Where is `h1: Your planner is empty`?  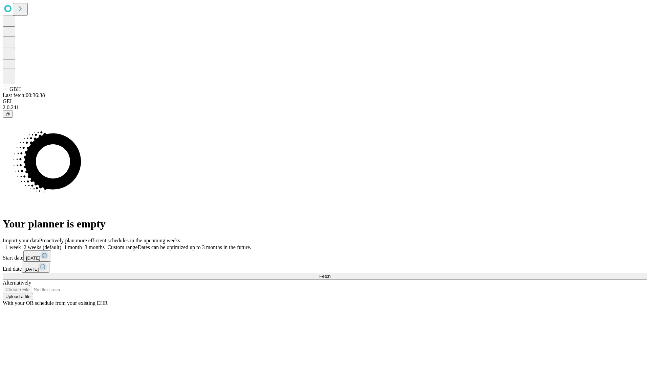
h1: Your planner is empty is located at coordinates (325, 224).